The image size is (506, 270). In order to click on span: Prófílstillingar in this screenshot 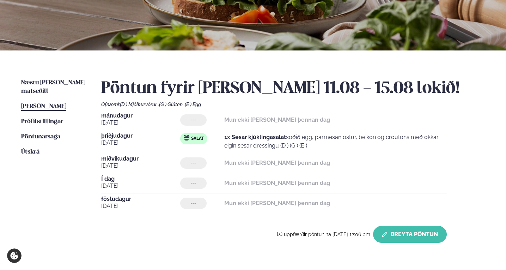, I will do `click(42, 121)`.